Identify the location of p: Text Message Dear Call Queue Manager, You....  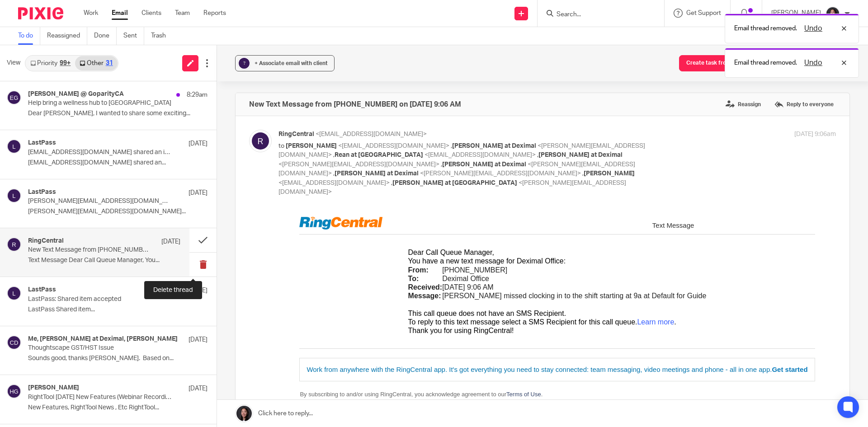
(104, 260).